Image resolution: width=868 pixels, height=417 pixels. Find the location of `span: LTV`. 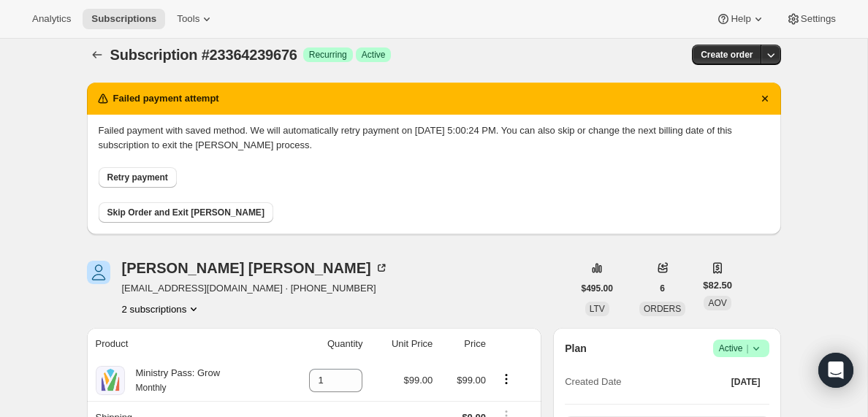

span: LTV is located at coordinates (597, 309).